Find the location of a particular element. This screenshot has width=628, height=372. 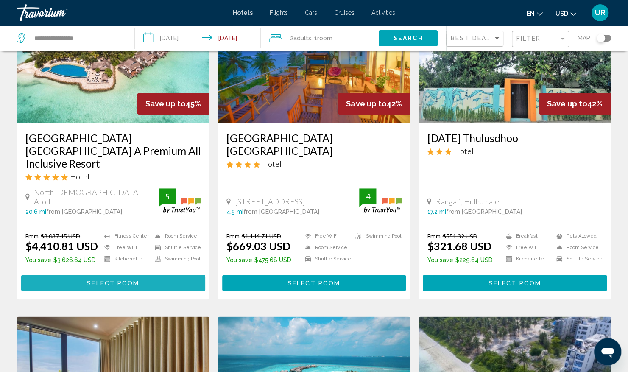

div: 3 star Hotel is located at coordinates (515, 151).